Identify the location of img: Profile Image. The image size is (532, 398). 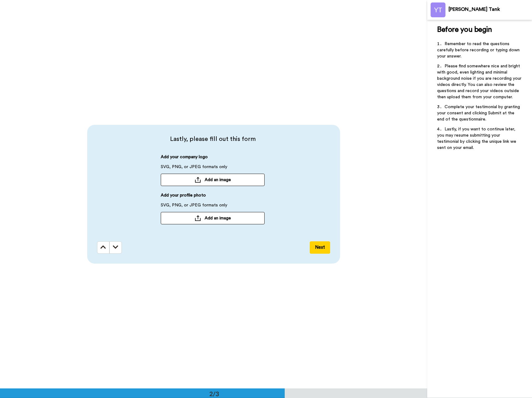
(438, 10).